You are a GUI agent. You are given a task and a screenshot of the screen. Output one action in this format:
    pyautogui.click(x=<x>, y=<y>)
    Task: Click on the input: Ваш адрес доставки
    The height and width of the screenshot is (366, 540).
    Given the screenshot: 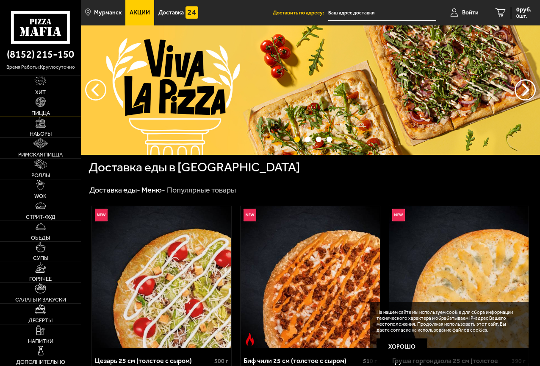 What is the action you would take?
    pyautogui.click(x=382, y=13)
    